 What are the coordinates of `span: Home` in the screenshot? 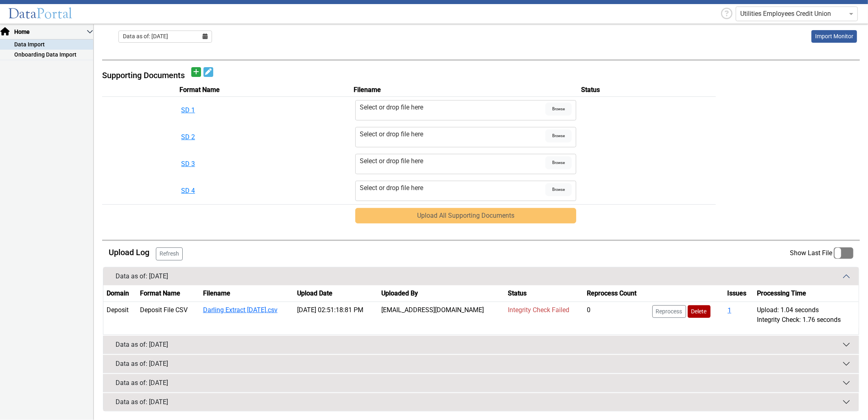 It's located at (50, 32).